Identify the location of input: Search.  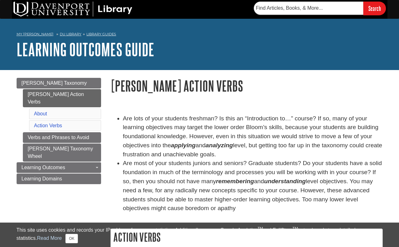
(375, 8).